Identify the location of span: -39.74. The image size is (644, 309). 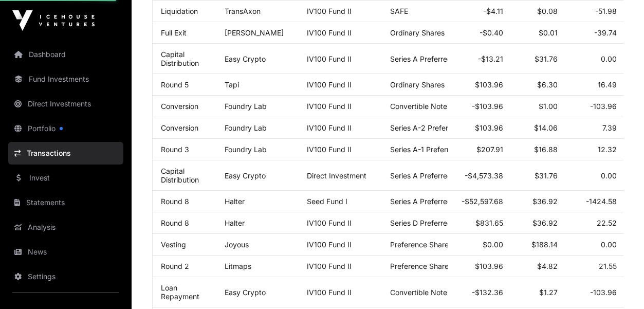
(605, 33).